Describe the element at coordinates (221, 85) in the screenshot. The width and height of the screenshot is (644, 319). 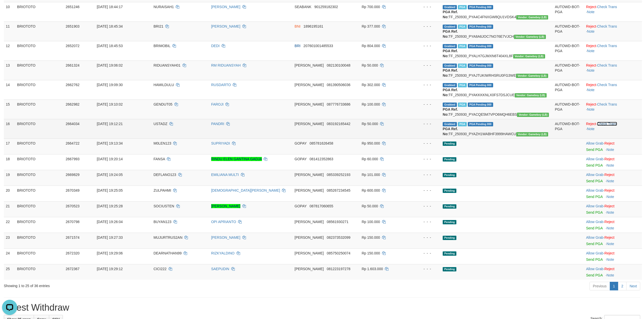
I see `a: RUSDARTO` at that location.